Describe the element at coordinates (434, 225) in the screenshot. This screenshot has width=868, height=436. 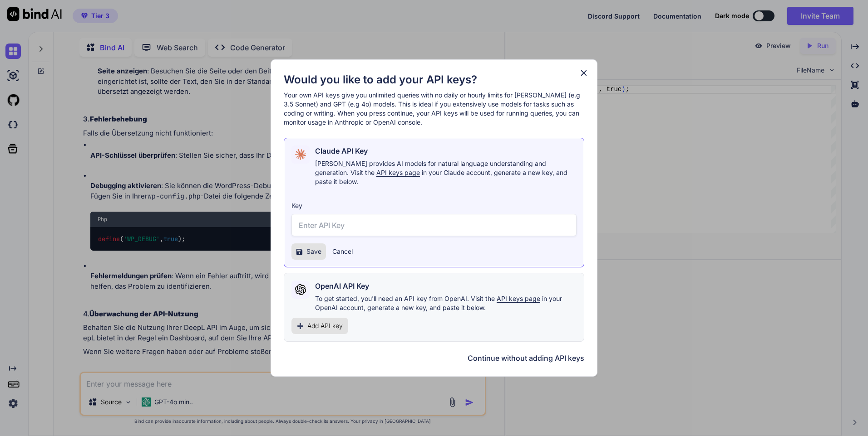
I see `input: Enter API Key` at that location.